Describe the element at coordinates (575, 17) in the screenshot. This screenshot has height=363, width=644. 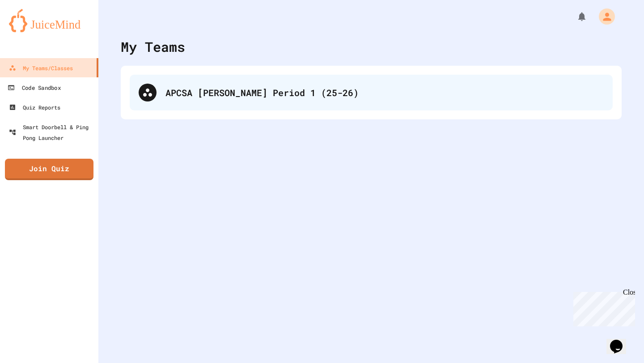
I see `div: My Notifications` at that location.